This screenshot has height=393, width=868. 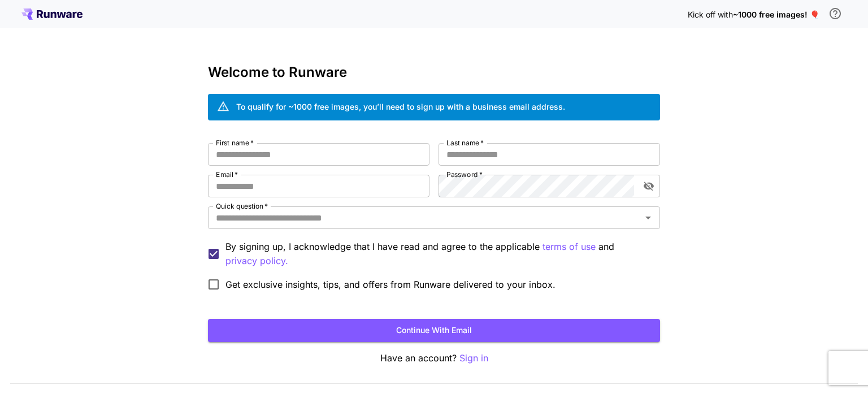 I want to click on button: By signing up, I acknowledge that I have read and agree to the applicable terms of use and, so click(x=257, y=260).